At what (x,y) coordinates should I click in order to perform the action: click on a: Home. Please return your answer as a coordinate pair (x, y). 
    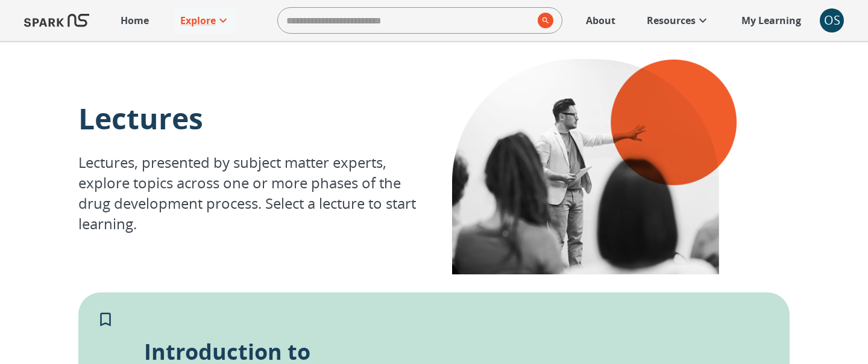
    Looking at the image, I should click on (135, 20).